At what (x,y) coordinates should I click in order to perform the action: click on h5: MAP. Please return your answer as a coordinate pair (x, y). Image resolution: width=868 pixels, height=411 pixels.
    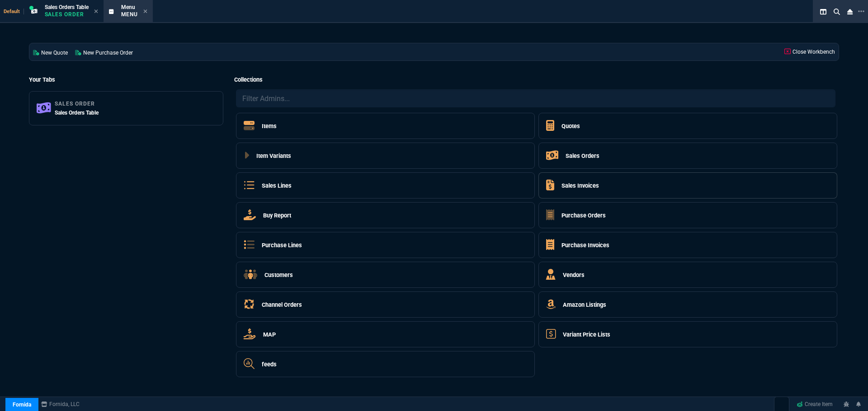
    Looking at the image, I should click on (269, 335).